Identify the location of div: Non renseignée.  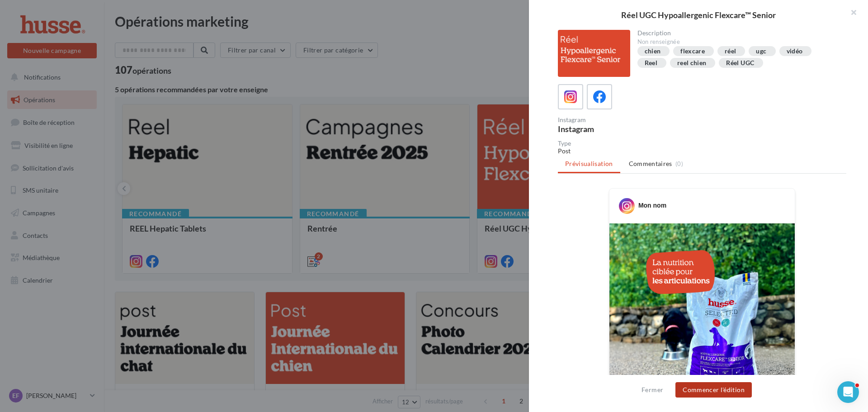
(738, 42).